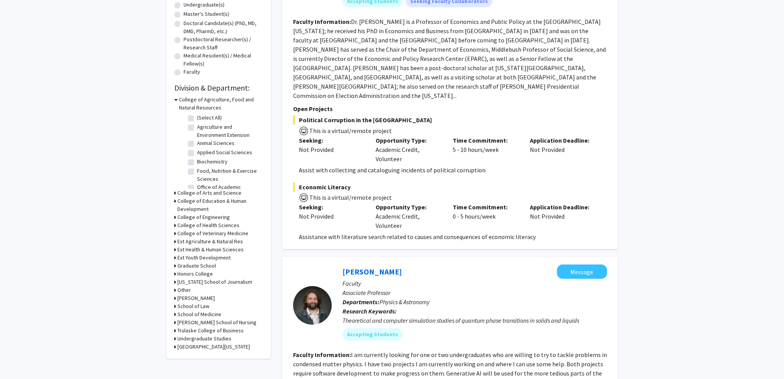  I want to click on label: Doctoral Candidate(s) (PhD, MD, DMD, PharmD, etc.), so click(223, 27).